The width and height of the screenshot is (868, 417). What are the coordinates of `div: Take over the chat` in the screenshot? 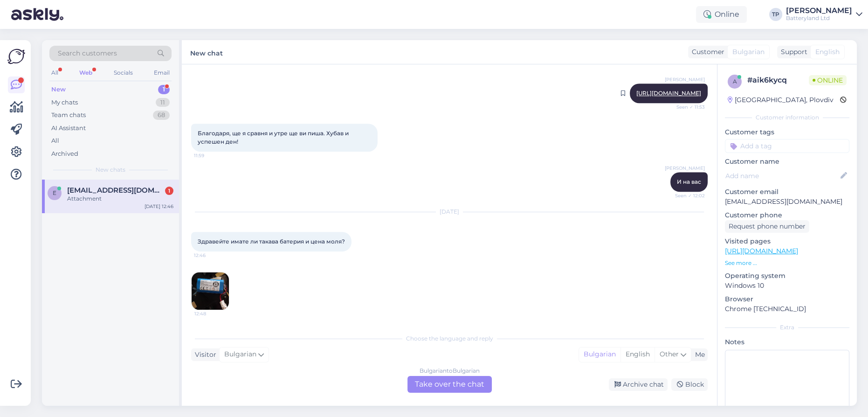 It's located at (449, 384).